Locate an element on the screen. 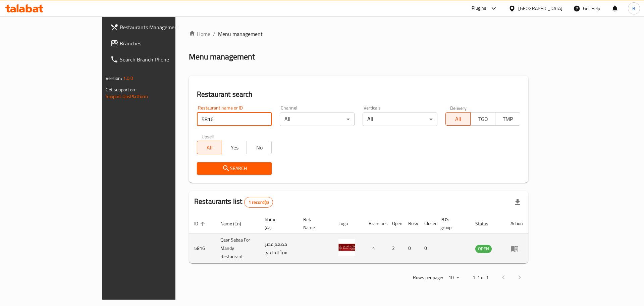 The height and width of the screenshot is (306, 644). span: OPEN is located at coordinates (484, 248).